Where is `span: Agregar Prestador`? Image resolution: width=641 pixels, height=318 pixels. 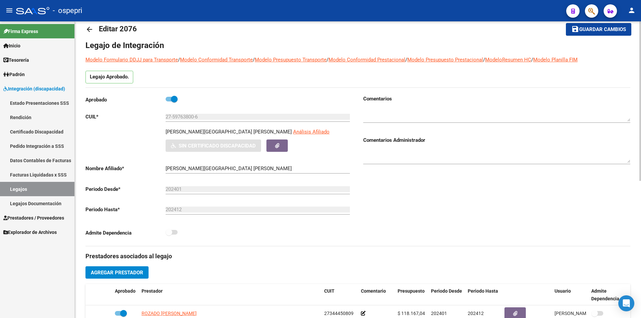
span: Agregar Prestador is located at coordinates (117, 273).